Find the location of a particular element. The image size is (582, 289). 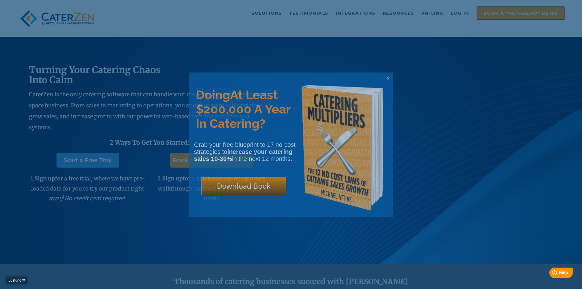

div: Download Book is located at coordinates (244, 186).